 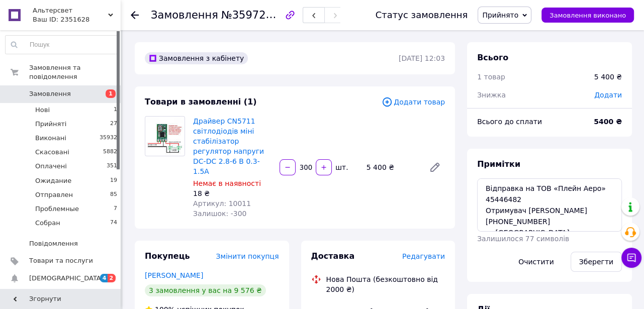 I want to click on span: Замовлення та повідомлення, so click(x=75, y=72).